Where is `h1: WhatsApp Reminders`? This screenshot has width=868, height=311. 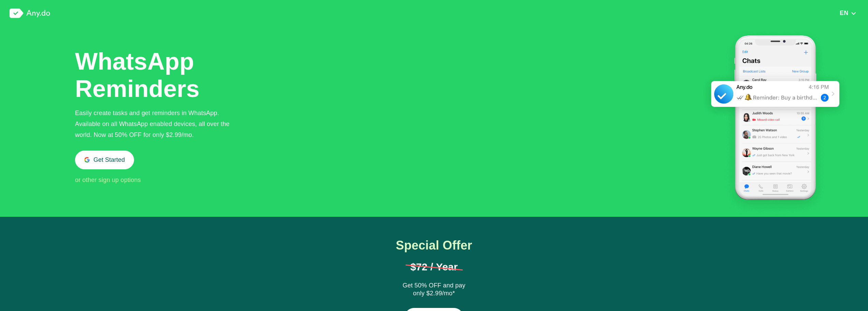
h1: WhatsApp Reminders is located at coordinates (138, 75).